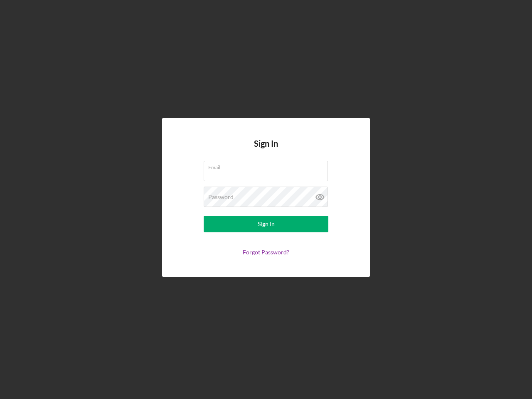  Describe the element at coordinates (221, 197) in the screenshot. I see `label: Password` at that location.